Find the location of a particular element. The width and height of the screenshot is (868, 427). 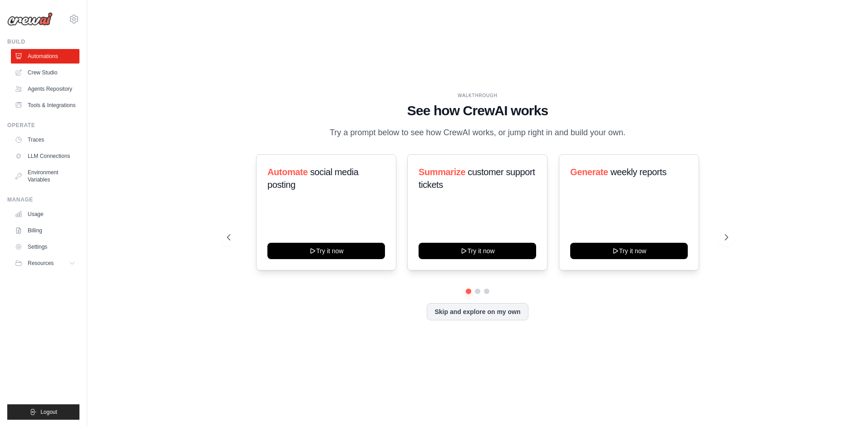

span: weekly reports is located at coordinates (638, 172).